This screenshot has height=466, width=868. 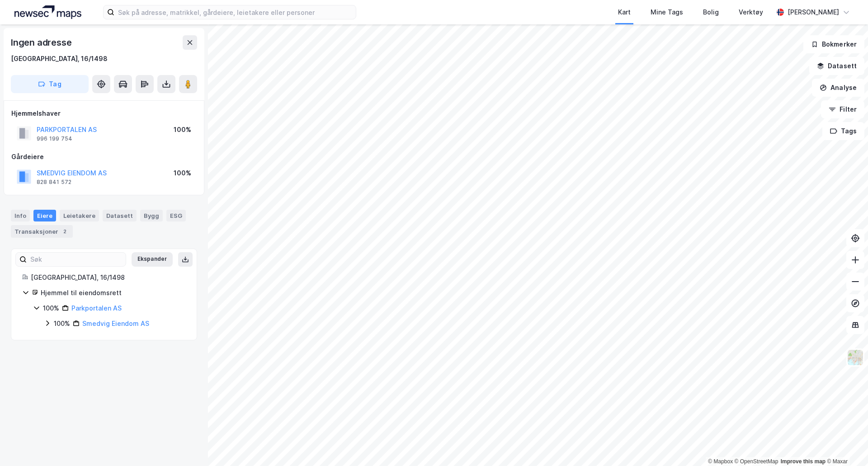 I want to click on button: Filter, so click(x=843, y=109).